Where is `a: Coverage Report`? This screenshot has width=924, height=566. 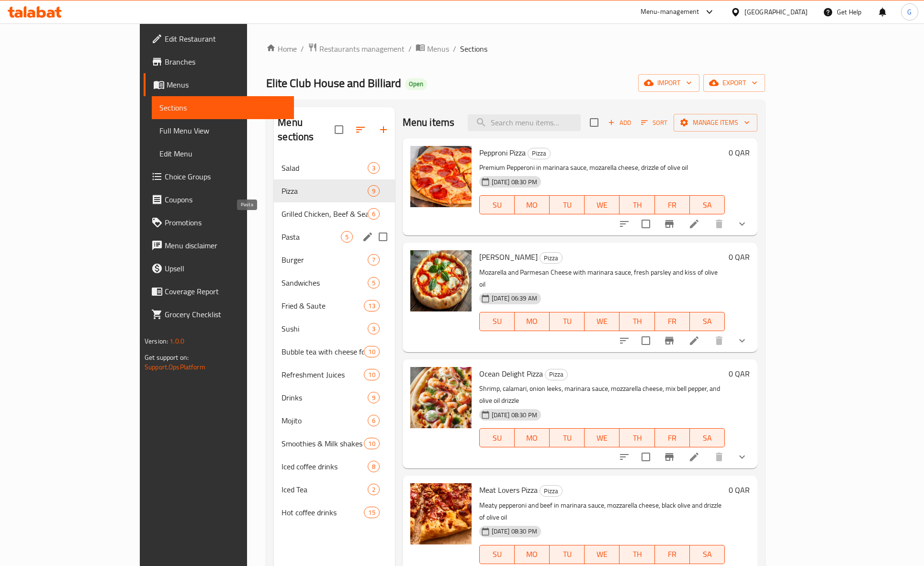
a: Coverage Report is located at coordinates (219, 292).